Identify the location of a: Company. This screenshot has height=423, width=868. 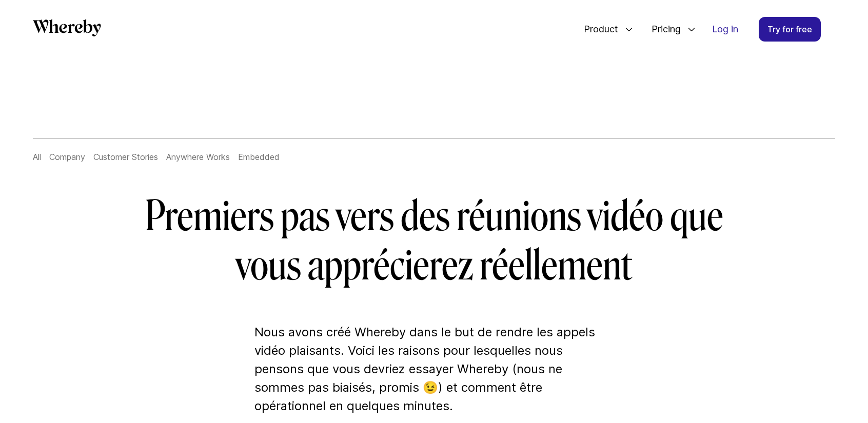
(67, 157).